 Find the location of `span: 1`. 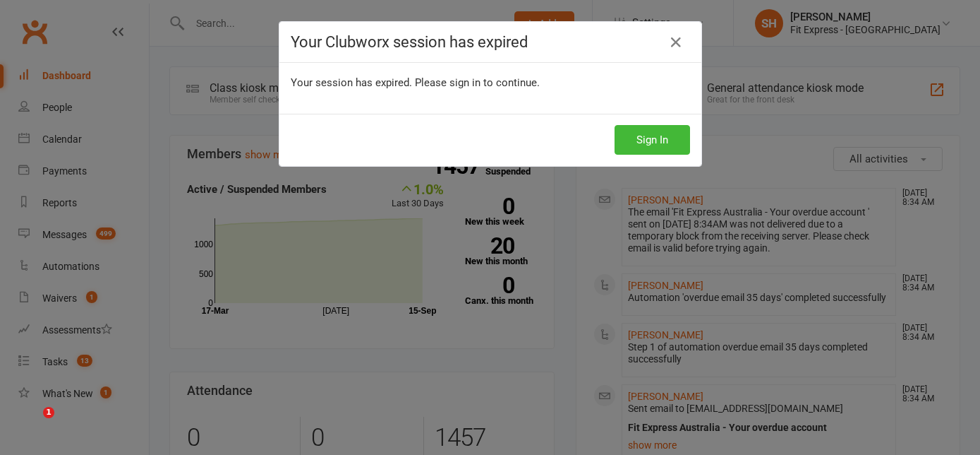

span: 1 is located at coordinates (49, 413).